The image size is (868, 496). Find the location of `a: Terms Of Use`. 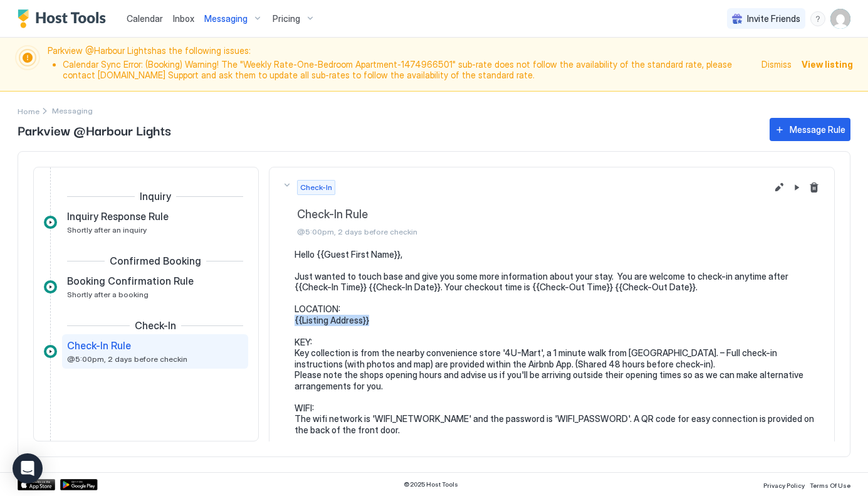

a: Terms Of Use is located at coordinates (830, 484).